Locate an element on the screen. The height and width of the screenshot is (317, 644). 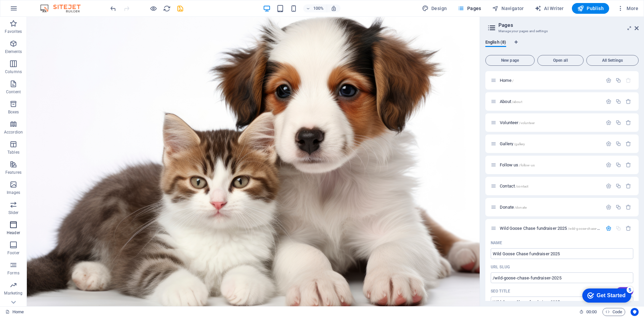
button: Publish is located at coordinates (590, 8).